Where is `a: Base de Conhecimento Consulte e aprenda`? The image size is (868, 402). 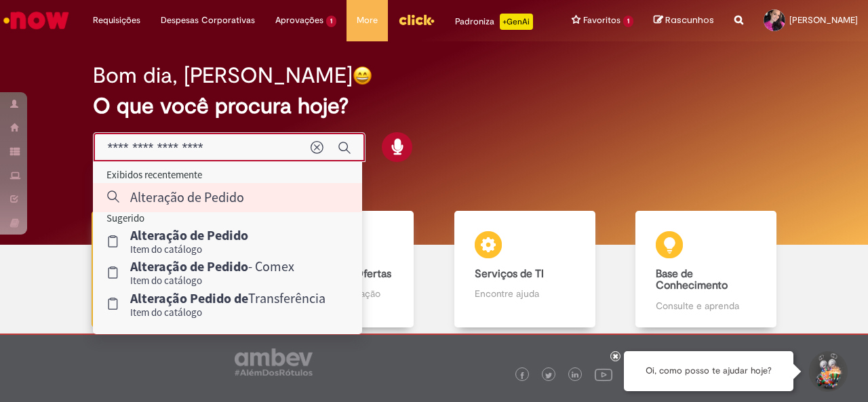
a: Base de Conhecimento Consulte e aprenda is located at coordinates (707, 270).